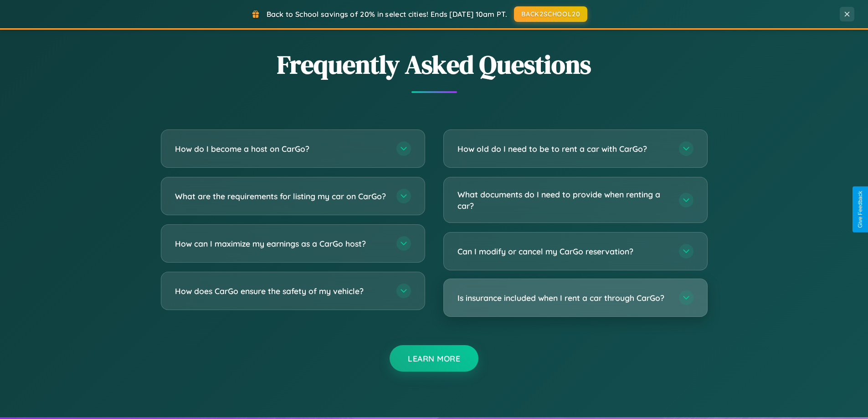  I want to click on button: Learn More, so click(434, 358).